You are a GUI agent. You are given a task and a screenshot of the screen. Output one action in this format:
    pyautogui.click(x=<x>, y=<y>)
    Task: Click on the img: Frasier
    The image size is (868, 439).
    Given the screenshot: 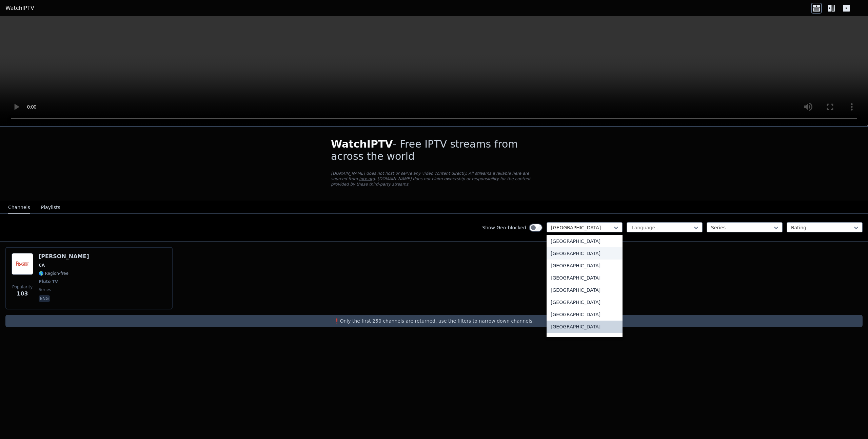 What is the action you would take?
    pyautogui.click(x=23, y=264)
    